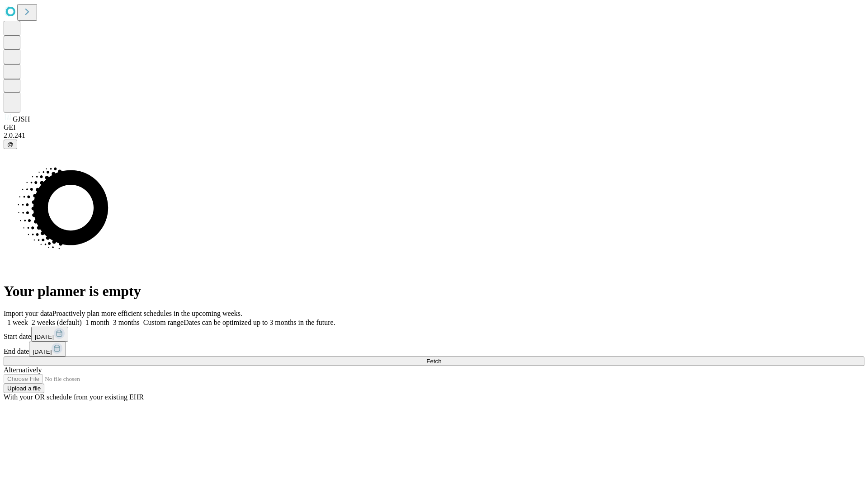  What do you see at coordinates (21, 119) in the screenshot?
I see `span: GJSH` at bounding box center [21, 119].